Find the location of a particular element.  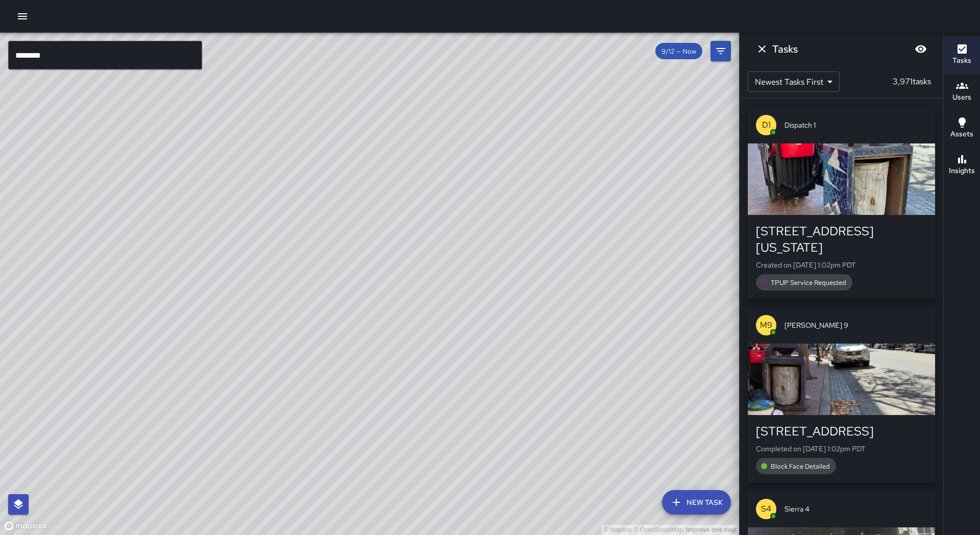

span: Block Face Detailed is located at coordinates (801, 466).